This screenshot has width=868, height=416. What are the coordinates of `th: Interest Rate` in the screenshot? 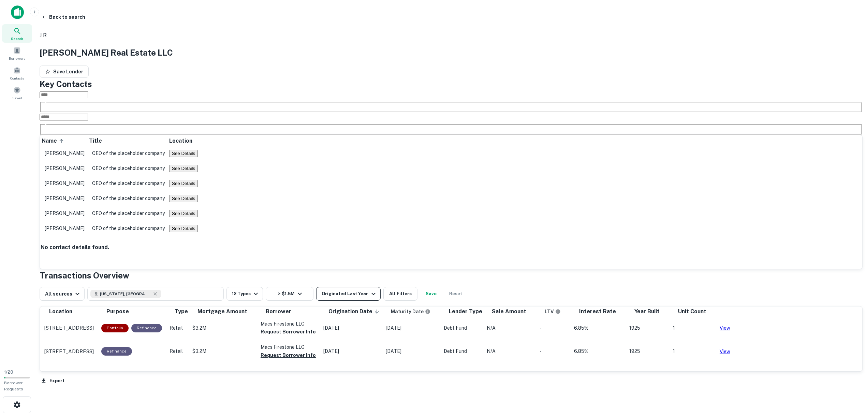 It's located at (598, 312).